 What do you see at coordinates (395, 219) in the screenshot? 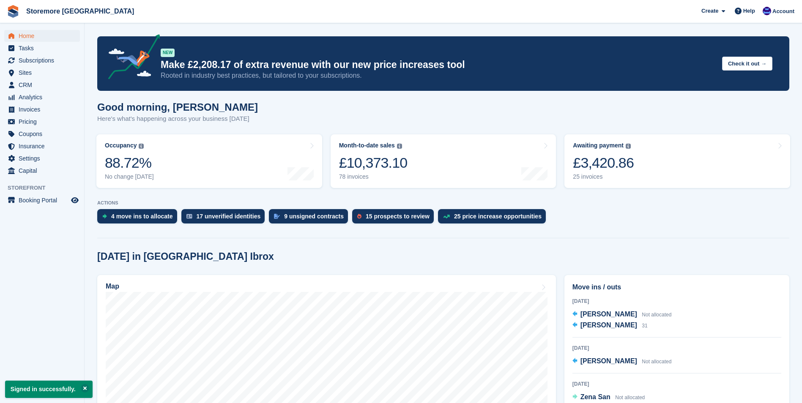
I see `a: 15 prospects to review` at bounding box center [395, 219].